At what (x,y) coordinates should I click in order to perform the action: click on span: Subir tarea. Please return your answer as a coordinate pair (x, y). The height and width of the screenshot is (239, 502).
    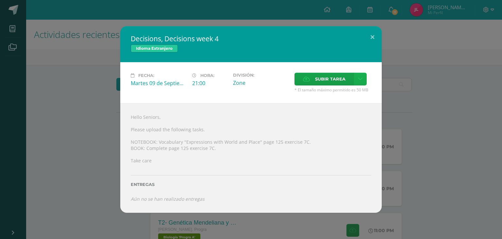
    Looking at the image, I should click on (330, 79).